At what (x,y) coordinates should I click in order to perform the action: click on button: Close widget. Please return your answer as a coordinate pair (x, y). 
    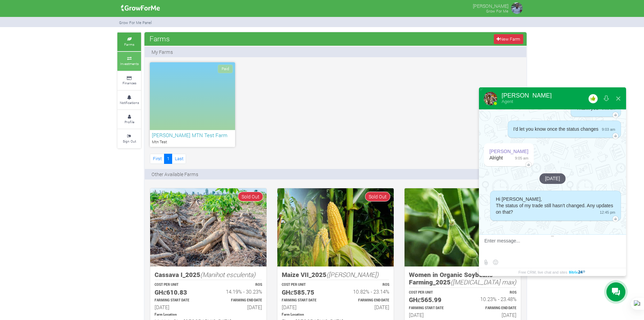
    Looking at the image, I should click on (619, 99).